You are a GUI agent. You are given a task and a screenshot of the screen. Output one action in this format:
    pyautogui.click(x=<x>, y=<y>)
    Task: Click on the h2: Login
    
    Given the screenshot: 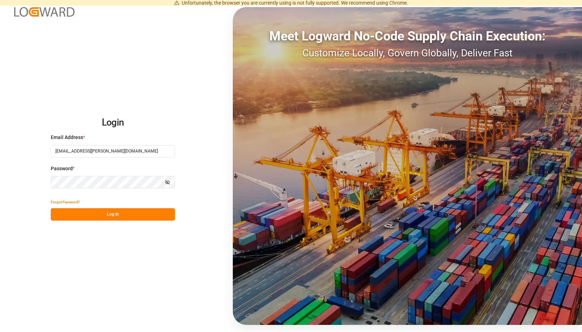 What is the action you would take?
    pyautogui.click(x=113, y=123)
    